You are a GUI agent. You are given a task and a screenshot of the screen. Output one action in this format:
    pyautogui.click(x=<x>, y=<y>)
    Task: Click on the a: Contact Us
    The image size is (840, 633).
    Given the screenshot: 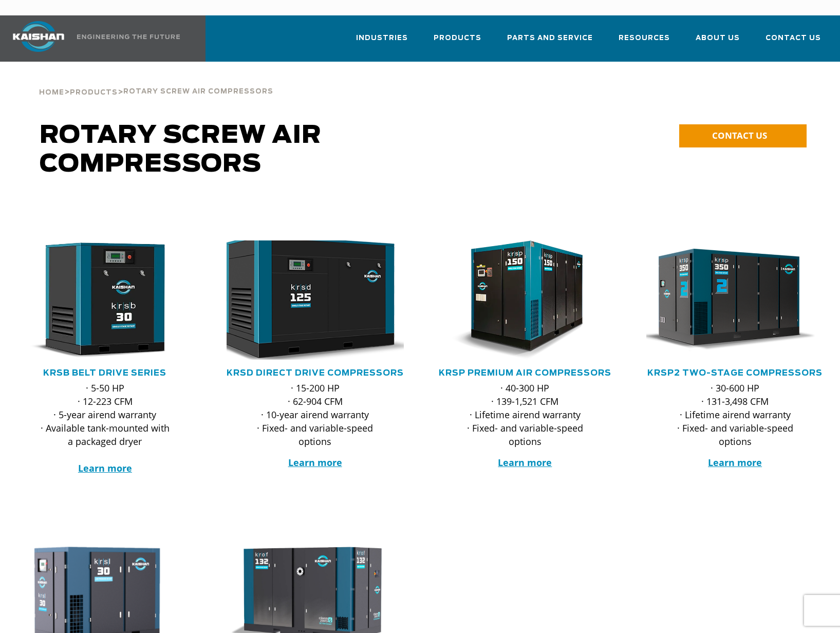 What is the action you would take?
    pyautogui.click(x=793, y=42)
    